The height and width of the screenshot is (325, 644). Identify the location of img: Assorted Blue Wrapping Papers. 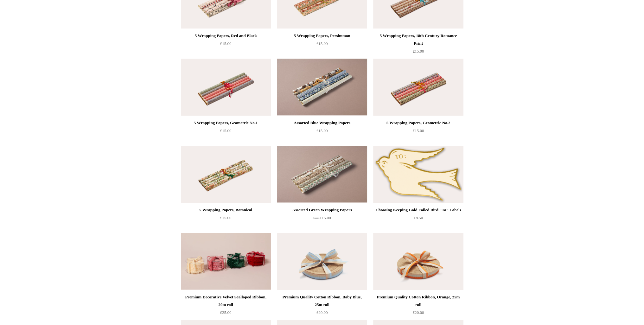
(322, 87).